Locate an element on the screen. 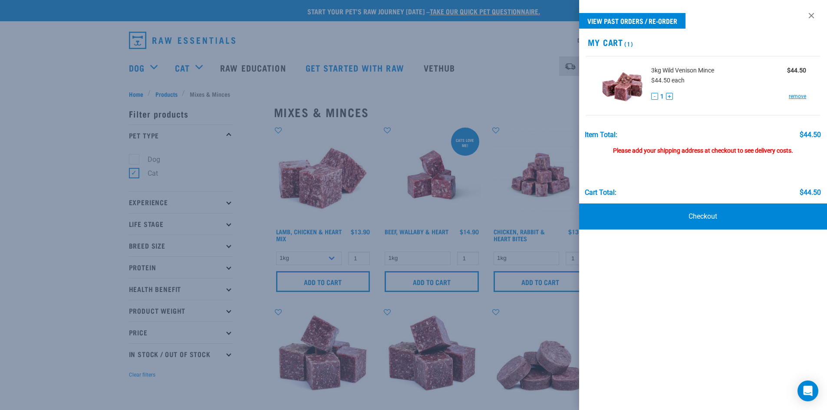 The width and height of the screenshot is (827, 410). div: Cart total: is located at coordinates (601, 193).